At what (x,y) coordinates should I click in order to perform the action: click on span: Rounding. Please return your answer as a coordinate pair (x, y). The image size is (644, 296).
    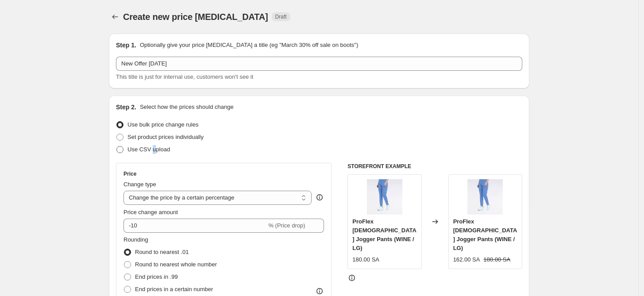
    Looking at the image, I should click on (136, 239).